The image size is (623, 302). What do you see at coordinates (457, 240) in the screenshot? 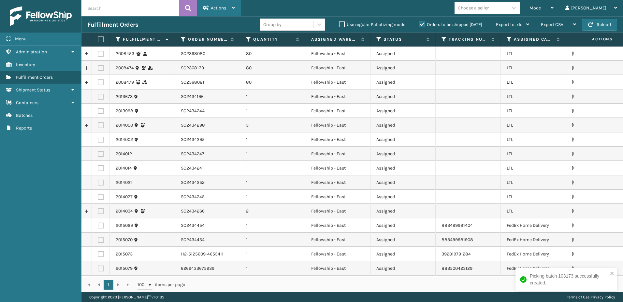
I see `a: 883499981908` at bounding box center [457, 240].